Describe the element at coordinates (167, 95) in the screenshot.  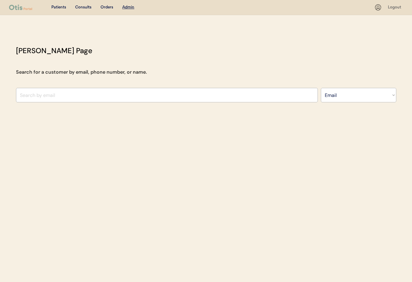
I see `input: Search by email` at that location.